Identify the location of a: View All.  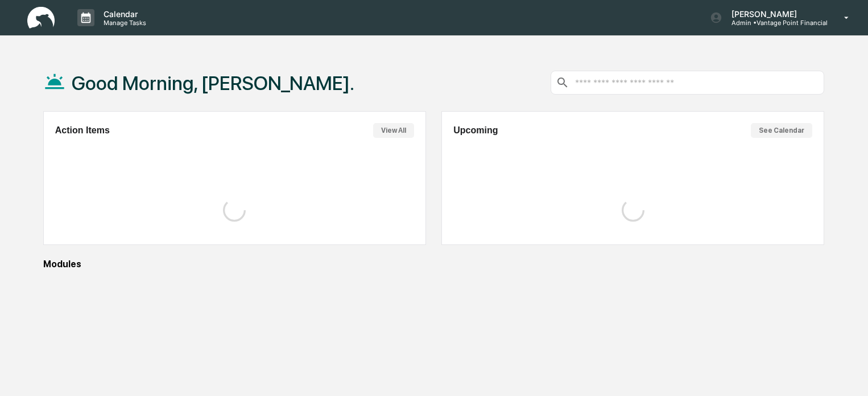
(394, 131).